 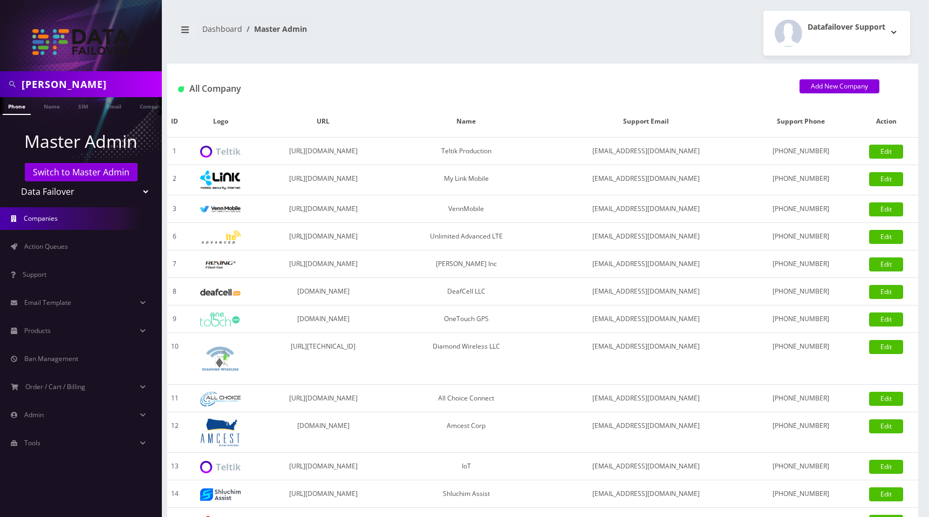 What do you see at coordinates (466, 466) in the screenshot?
I see `td: IoT` at bounding box center [466, 466].